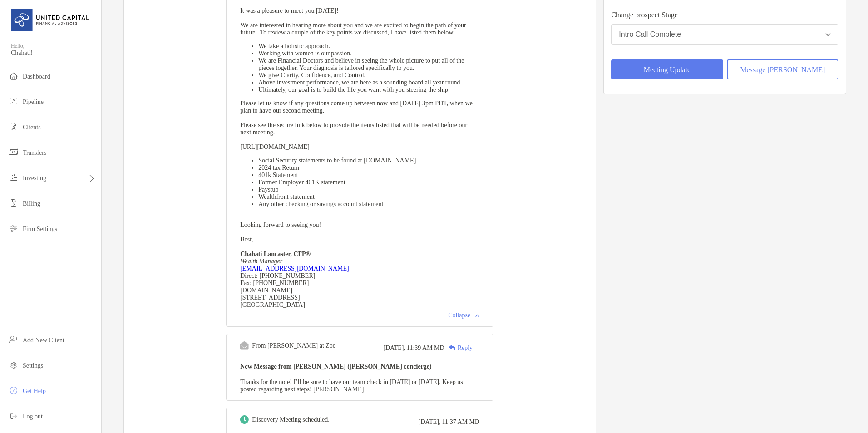 Image resolution: width=868 pixels, height=433 pixels. What do you see at coordinates (460, 422) in the screenshot?
I see `span: 11:37 AM MD` at bounding box center [460, 422].